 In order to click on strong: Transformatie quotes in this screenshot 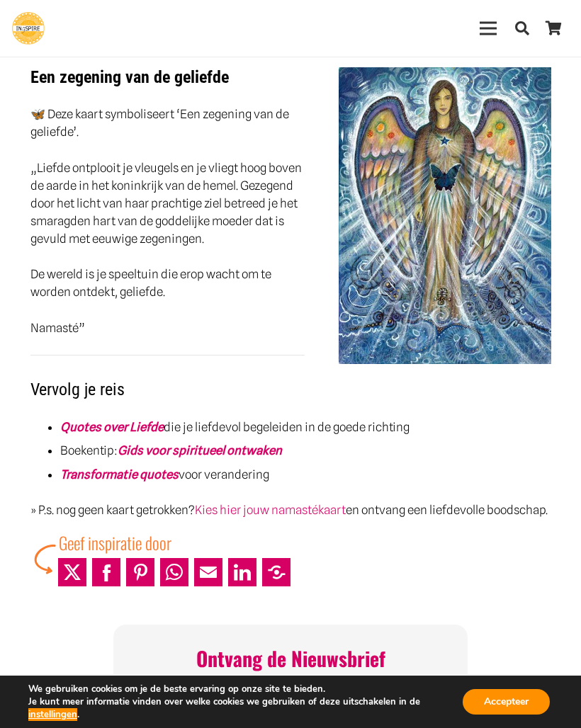, I will do `click(119, 474)`.